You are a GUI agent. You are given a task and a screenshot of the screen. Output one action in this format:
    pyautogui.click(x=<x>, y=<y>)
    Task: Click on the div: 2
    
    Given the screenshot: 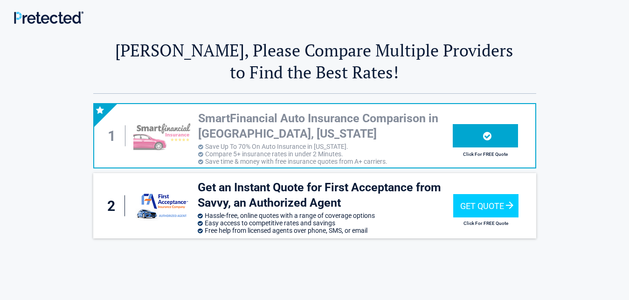 What is the action you would take?
    pyautogui.click(x=114, y=206)
    